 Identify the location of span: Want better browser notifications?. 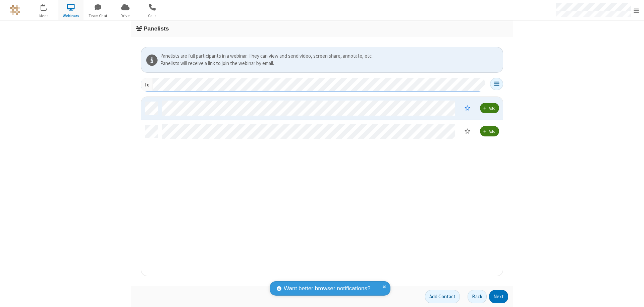
(327, 288).